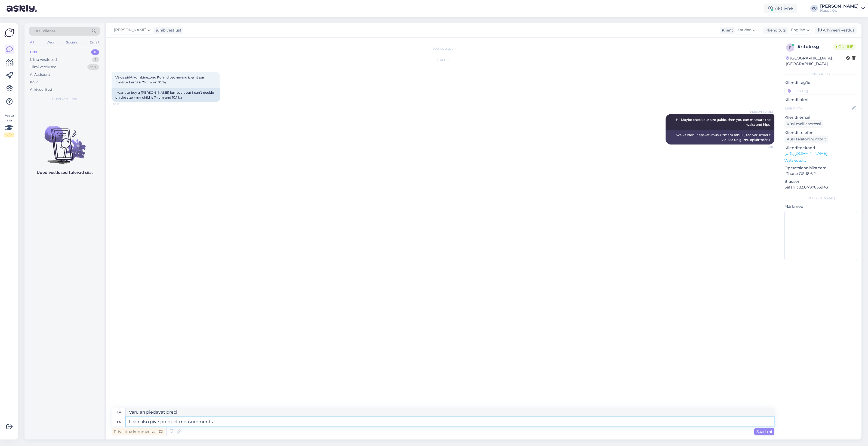 Image resolution: width=868 pixels, height=446 pixels. Describe the element at coordinates (720, 137) in the screenshot. I see `div: Sveiki! Varbūt apskati mūsu izmēru tabulu, tad vari izmērīt vidukļa un gurnu apkārtmēru.` at that location.